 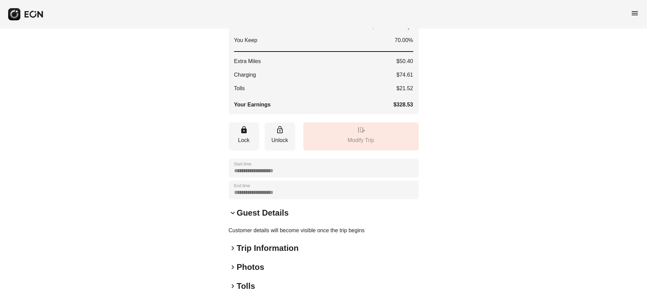 What do you see at coordinates (404, 40) in the screenshot?
I see `span: 70.00%` at bounding box center [404, 40].